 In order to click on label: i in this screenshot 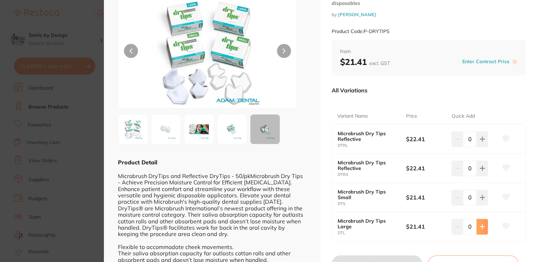, I will do `click(514, 62)`.